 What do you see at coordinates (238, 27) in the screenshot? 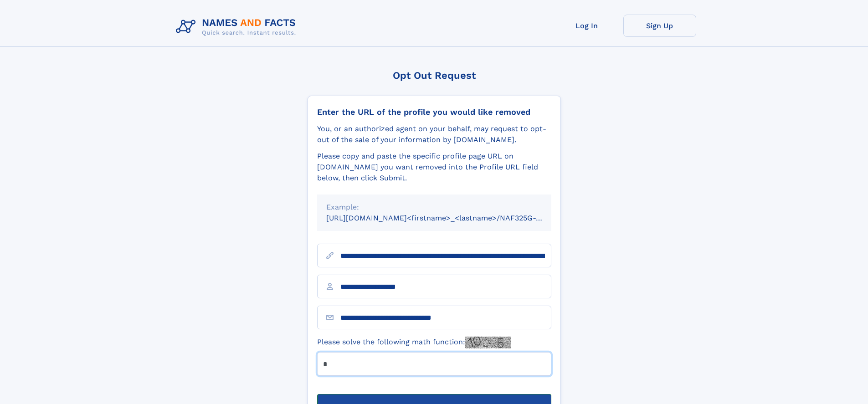
I see `img: Logo Names and Facts` at bounding box center [238, 27].